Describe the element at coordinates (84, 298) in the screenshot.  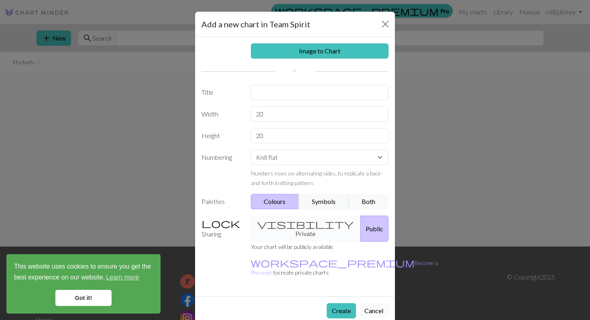
I see `a: dismiss cookie message` at that location.